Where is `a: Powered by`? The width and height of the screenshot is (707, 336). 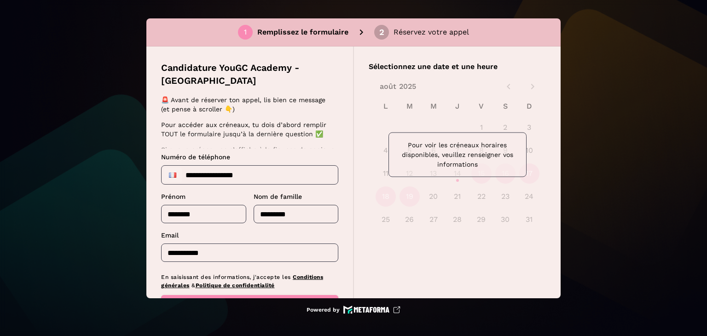 a: Powered by is located at coordinates (354, 310).